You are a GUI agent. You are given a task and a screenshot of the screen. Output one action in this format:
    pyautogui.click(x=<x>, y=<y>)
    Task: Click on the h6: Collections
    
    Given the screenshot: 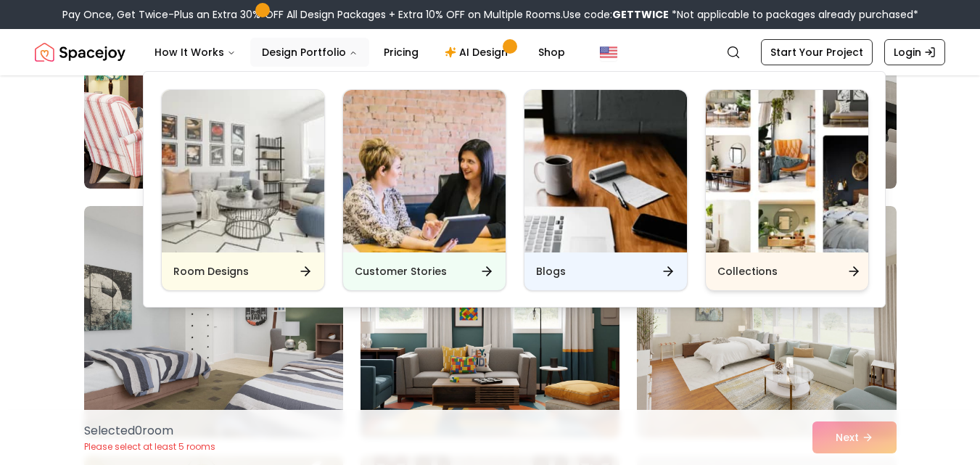 What is the action you would take?
    pyautogui.click(x=747, y=271)
    